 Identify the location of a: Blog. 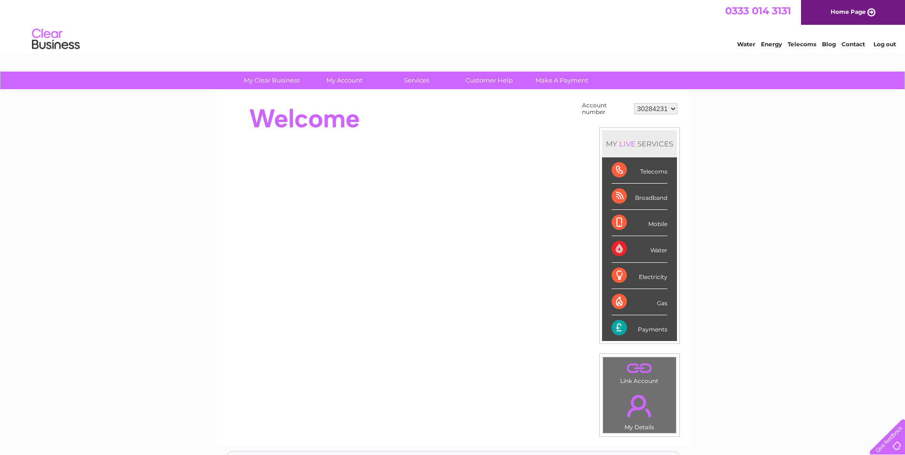
(828, 44).